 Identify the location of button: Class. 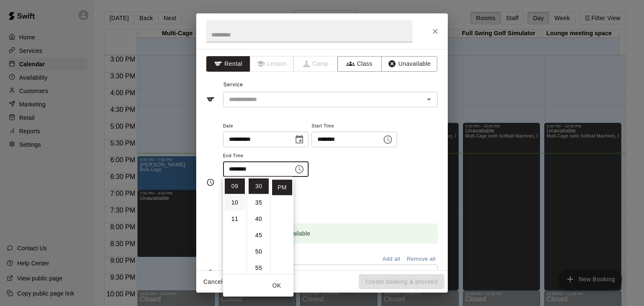
(359, 64).